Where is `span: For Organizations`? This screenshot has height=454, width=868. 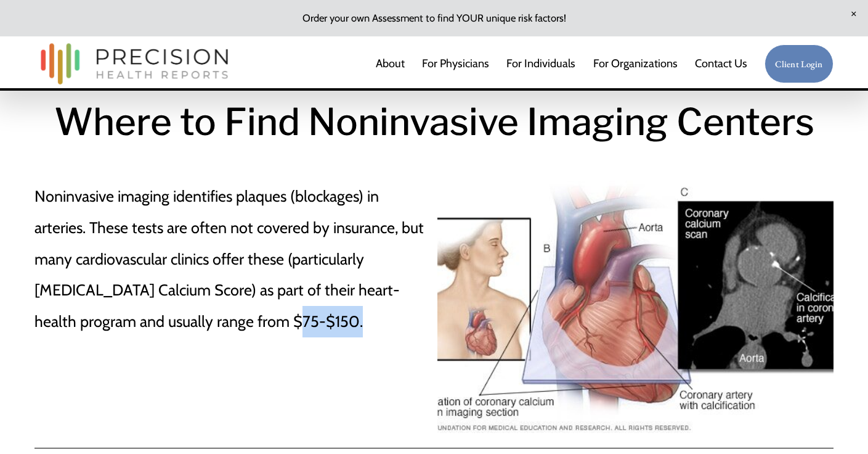 span: For Organizations is located at coordinates (635, 63).